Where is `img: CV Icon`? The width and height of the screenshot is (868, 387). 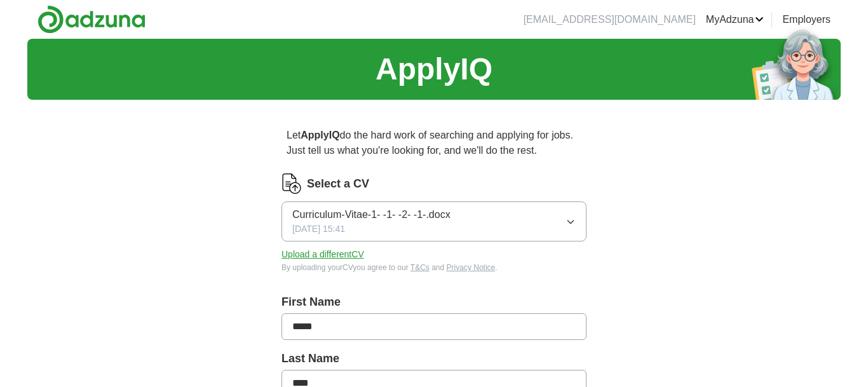
img: CV Icon is located at coordinates (292, 184).